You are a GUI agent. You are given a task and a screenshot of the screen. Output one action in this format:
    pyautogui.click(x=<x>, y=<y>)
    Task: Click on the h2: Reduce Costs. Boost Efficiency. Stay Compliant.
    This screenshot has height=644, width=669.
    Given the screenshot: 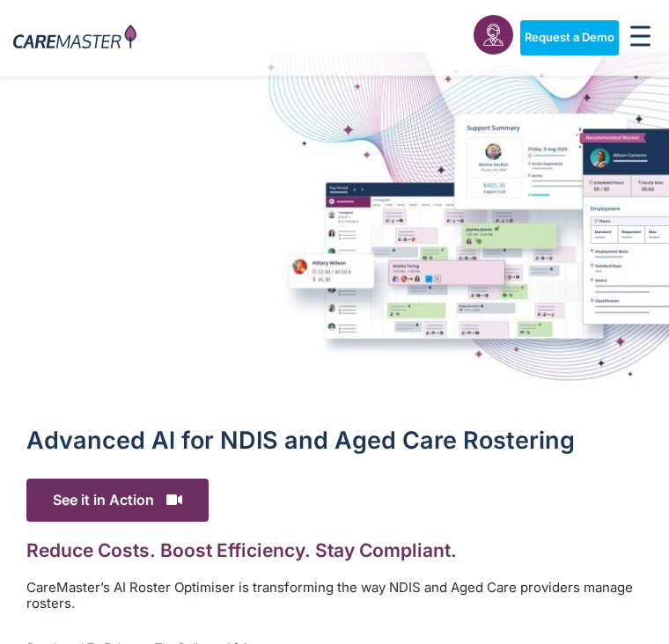 What is the action you would take?
    pyautogui.click(x=334, y=550)
    